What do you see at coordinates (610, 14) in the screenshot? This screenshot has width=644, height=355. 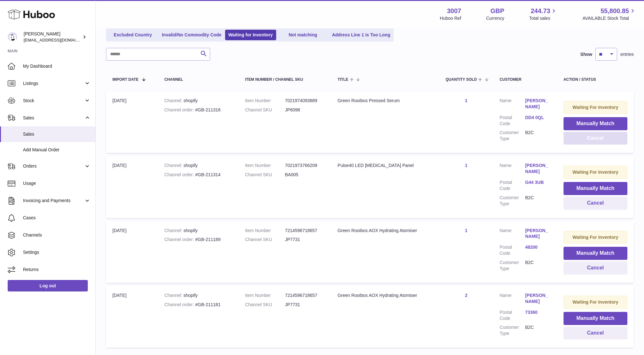 I see `a: 55,800.85 AVAILABLE Stock Total` at bounding box center [610, 14].